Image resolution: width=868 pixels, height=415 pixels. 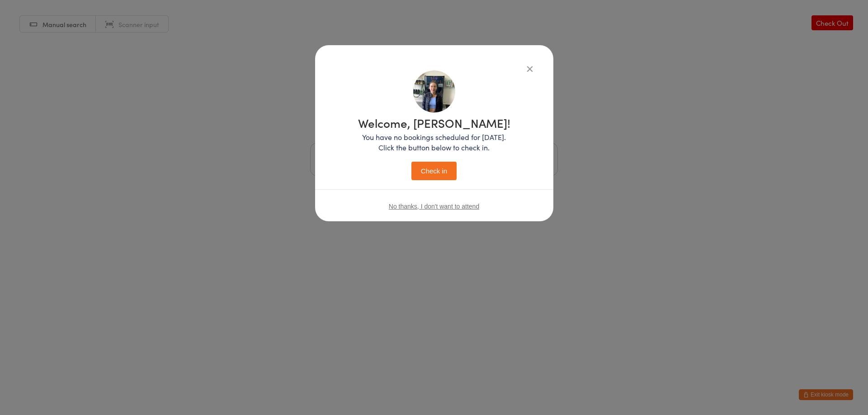 What do you see at coordinates (434, 207) in the screenshot?
I see `span: No thanks, I don't want to attend` at bounding box center [434, 207].